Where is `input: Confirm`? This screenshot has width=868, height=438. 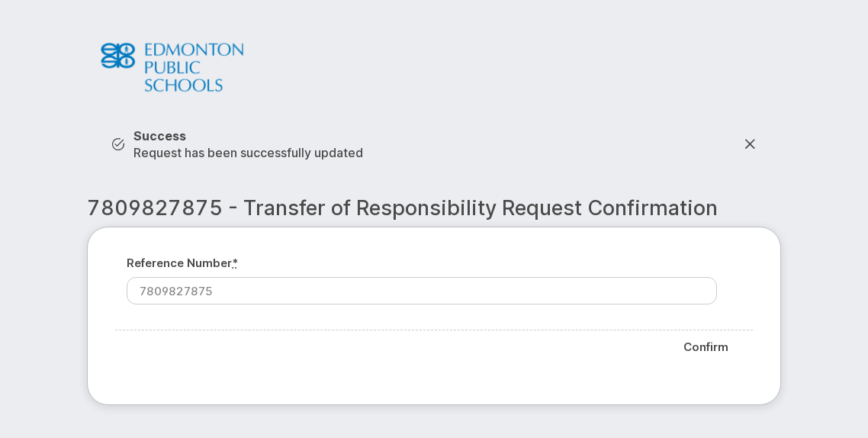
input: Confirm is located at coordinates (706, 347).